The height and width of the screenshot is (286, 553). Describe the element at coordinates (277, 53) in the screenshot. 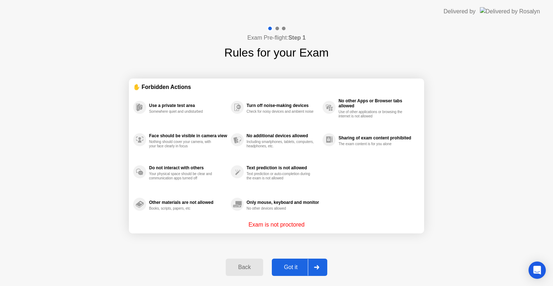

I see `h1: Rules for your Exam` at that location.